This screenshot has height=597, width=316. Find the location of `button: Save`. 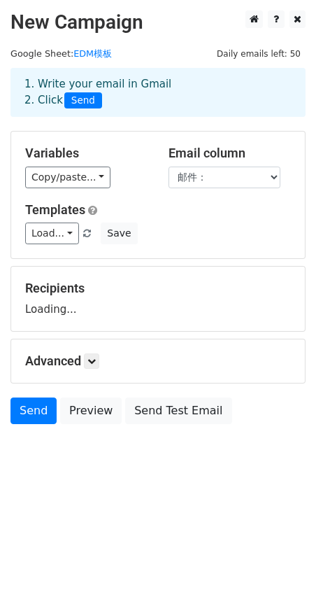

button: Save is located at coordinates (119, 233).